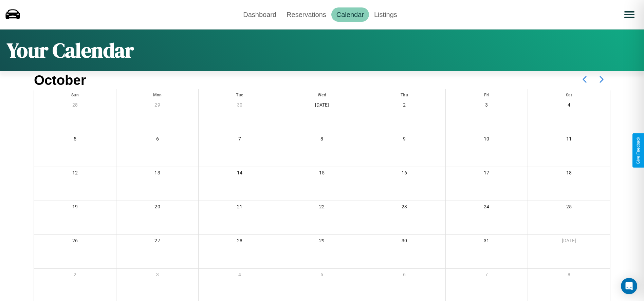  I want to click on div: 24, so click(486, 208).